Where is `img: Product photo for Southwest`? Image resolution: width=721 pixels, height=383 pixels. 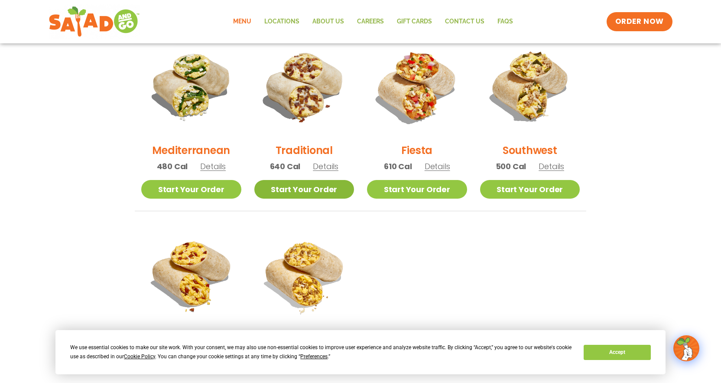 img: Product photo for Southwest is located at coordinates (530, 86).